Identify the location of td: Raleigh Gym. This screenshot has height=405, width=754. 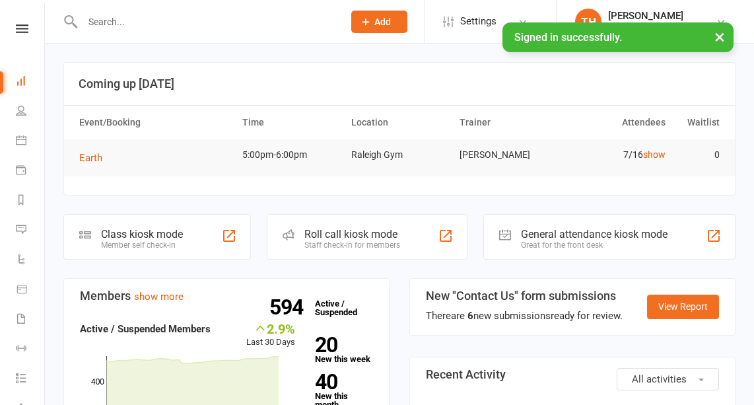
(399, 155).